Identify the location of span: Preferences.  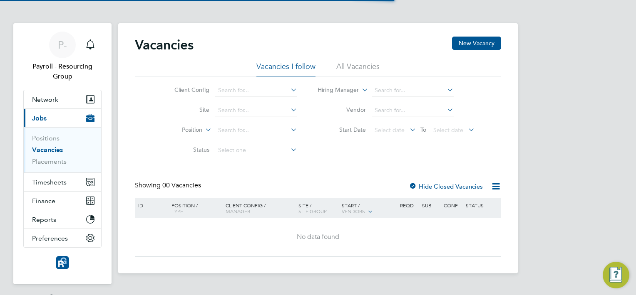
(50, 238).